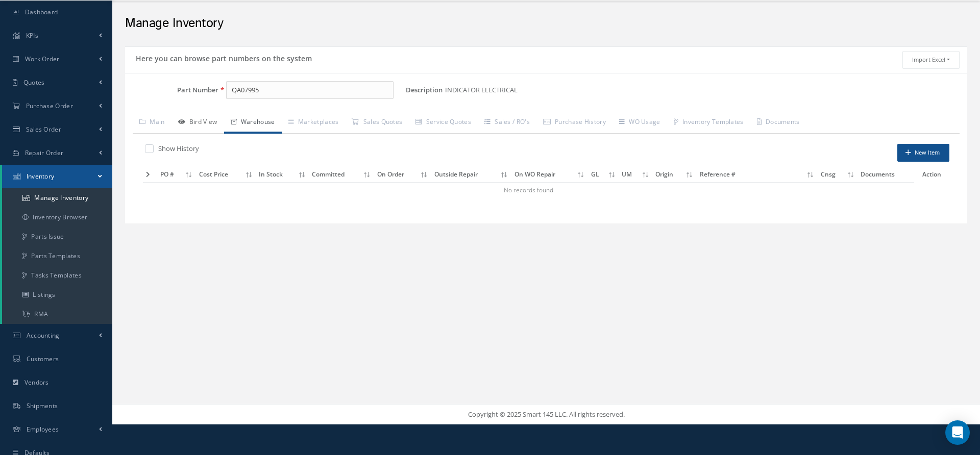  Describe the element at coordinates (931, 60) in the screenshot. I see `button: Import Excel` at that location.